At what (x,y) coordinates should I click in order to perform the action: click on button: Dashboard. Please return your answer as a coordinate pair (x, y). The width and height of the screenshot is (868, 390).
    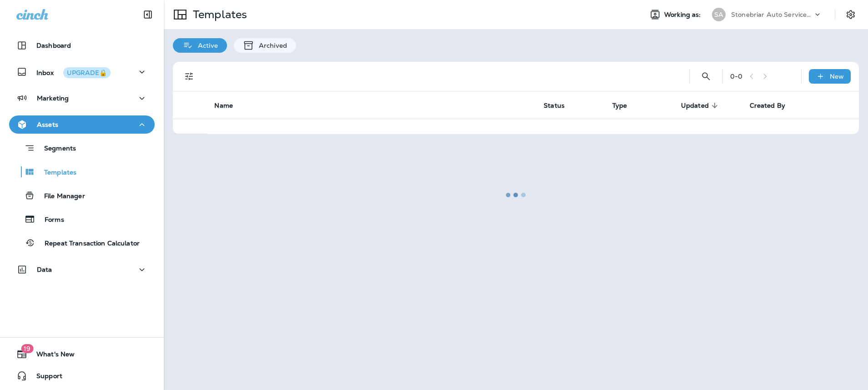
    Looking at the image, I should click on (82, 45).